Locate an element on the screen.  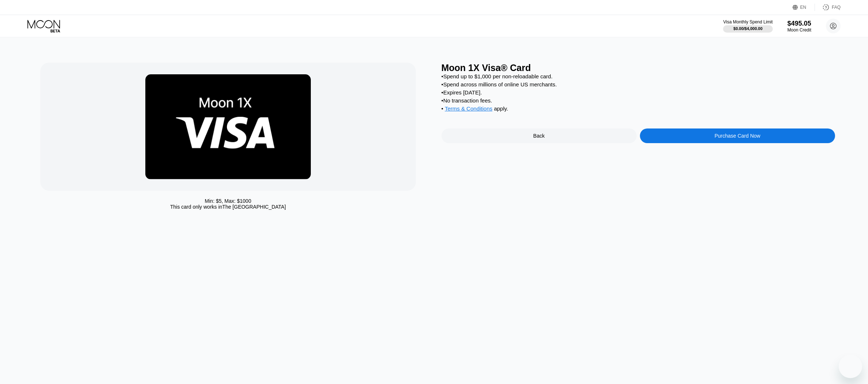
span: Terms & Conditions is located at coordinates (469, 108).